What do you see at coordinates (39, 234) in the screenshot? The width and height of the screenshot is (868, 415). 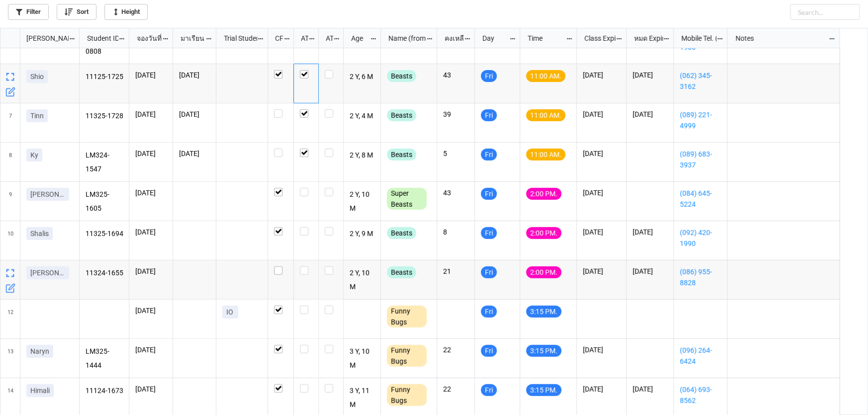 I see `p: Shalis` at bounding box center [39, 234].